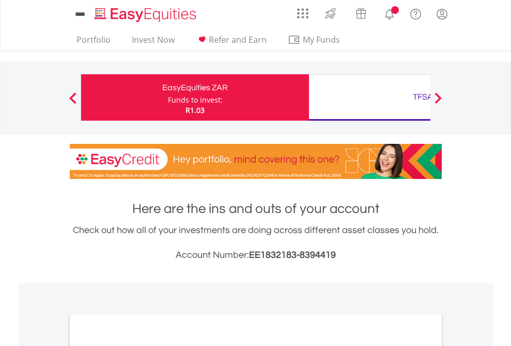 Image resolution: width=511 pixels, height=346 pixels. I want to click on button: Previous, so click(73, 103).